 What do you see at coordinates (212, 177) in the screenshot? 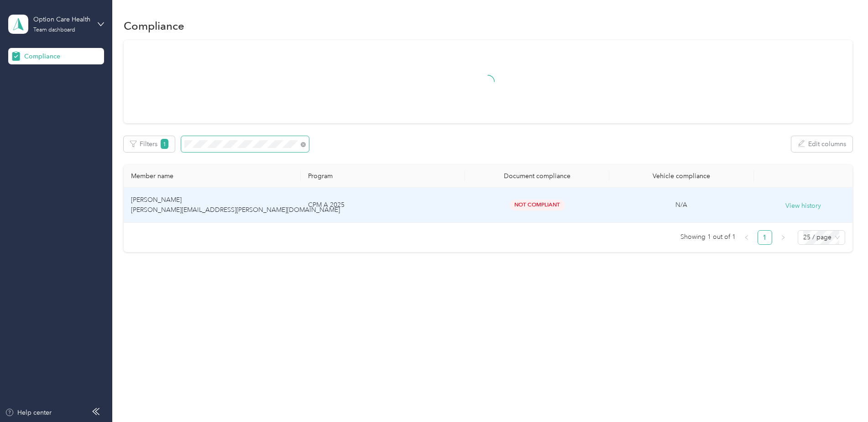
I see `th: Member name` at bounding box center [212, 177].